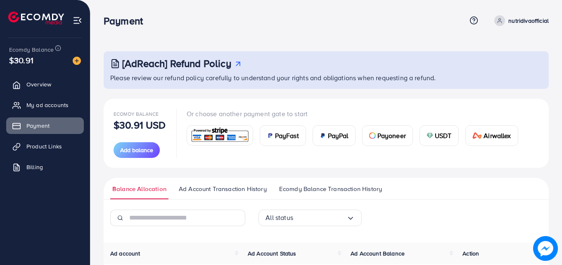 The width and height of the screenshot is (562, 265). I want to click on span: Ecomdy Balance Transaction History, so click(330, 189).